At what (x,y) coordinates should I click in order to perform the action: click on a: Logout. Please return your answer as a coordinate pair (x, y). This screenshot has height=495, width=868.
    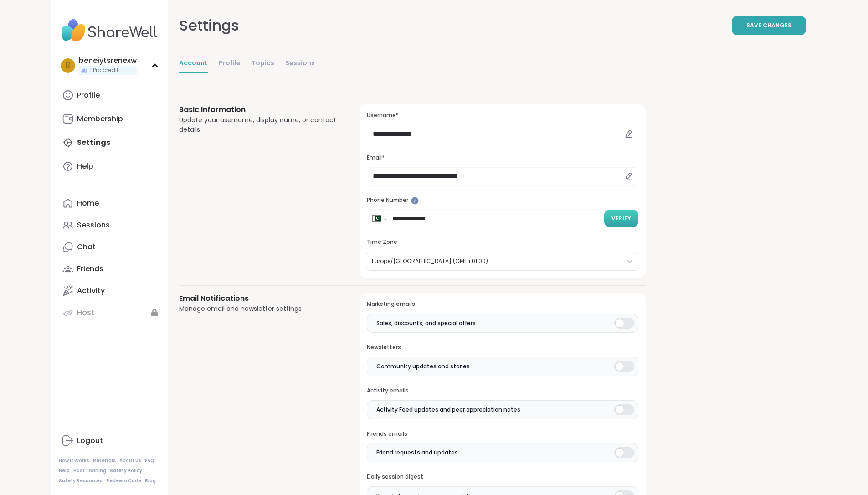
    Looking at the image, I should click on (110, 441).